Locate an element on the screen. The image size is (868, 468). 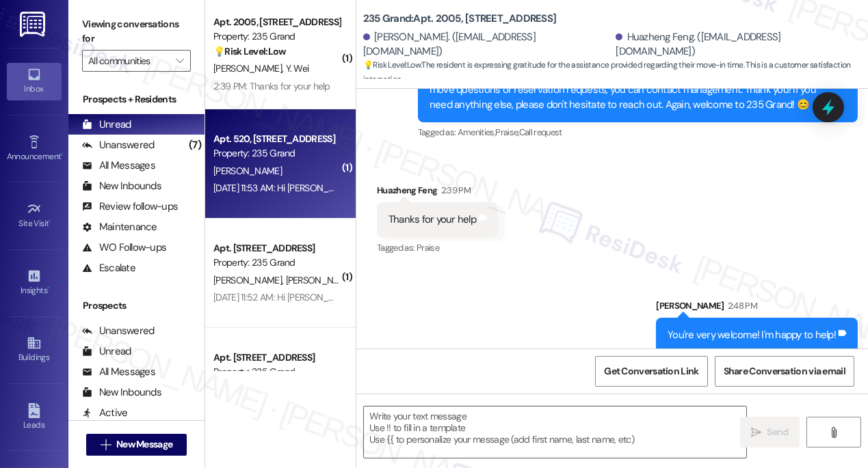
span: Get Conversation Link is located at coordinates (651, 371).